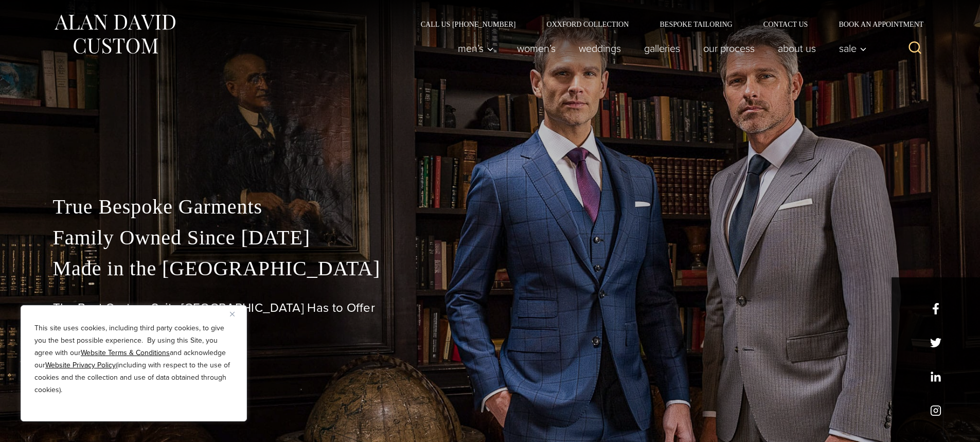  What do you see at coordinates (599, 49) in the screenshot?
I see `a: weddings` at bounding box center [599, 49].